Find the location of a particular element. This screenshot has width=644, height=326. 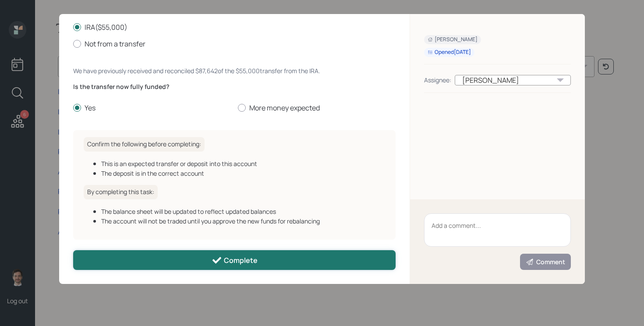

label: Yes is located at coordinates (152, 108).